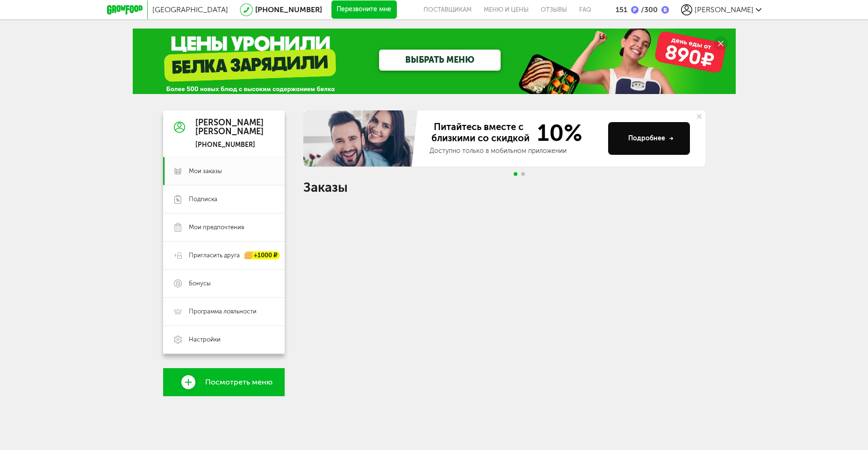 The image size is (868, 450). What do you see at coordinates (224, 340) in the screenshot?
I see `a: Настройки` at bounding box center [224, 340].